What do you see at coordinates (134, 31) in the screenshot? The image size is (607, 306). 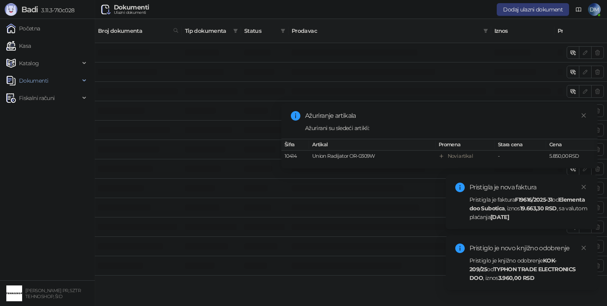 I see `span: Broj dokumenta` at bounding box center [134, 31].